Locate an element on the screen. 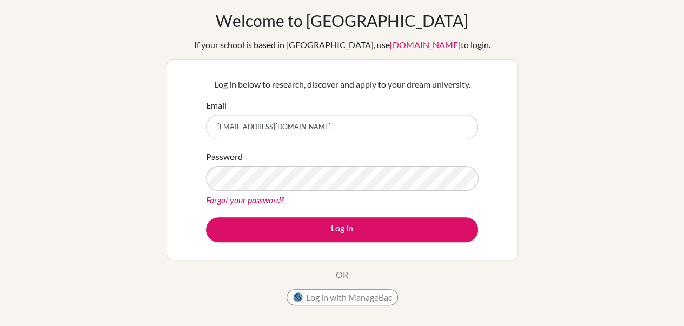 The image size is (684, 326). button: Log in is located at coordinates (342, 230).